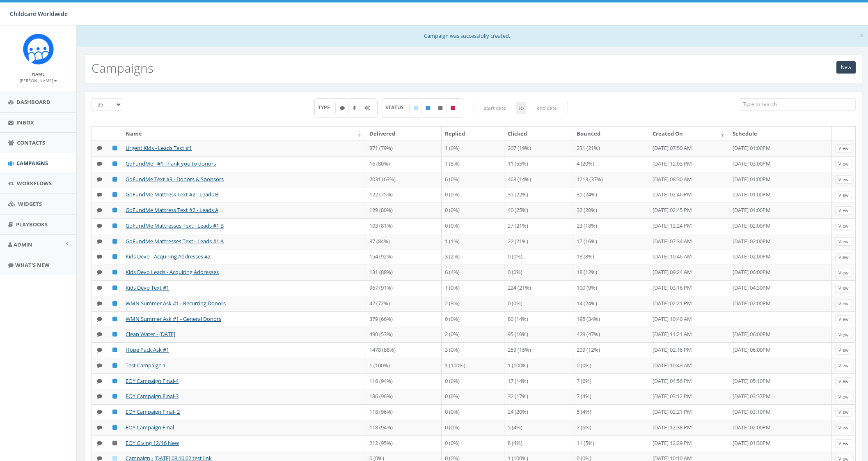 The image size is (868, 461). What do you see at coordinates (453, 108) in the screenshot?
I see `label: Archived` at bounding box center [453, 108].